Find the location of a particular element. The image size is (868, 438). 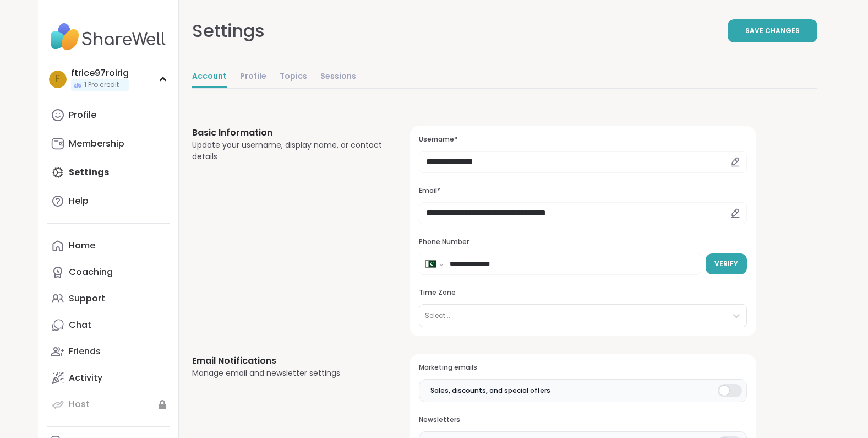

h3: Email Notifications is located at coordinates (287, 360).